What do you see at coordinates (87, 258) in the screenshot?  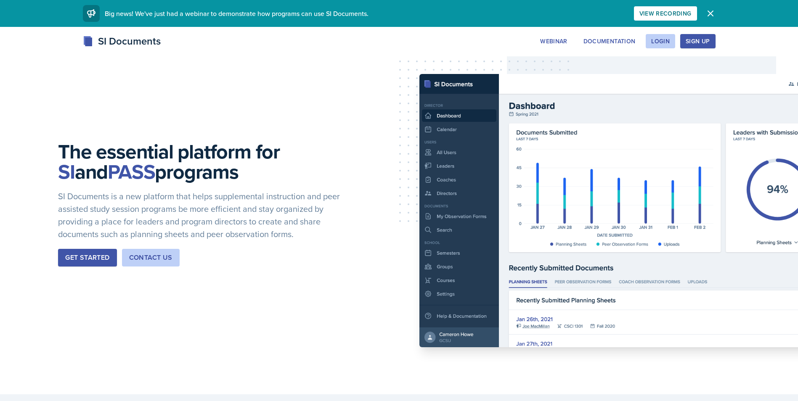 I see `button: Get Started` at bounding box center [87, 258].